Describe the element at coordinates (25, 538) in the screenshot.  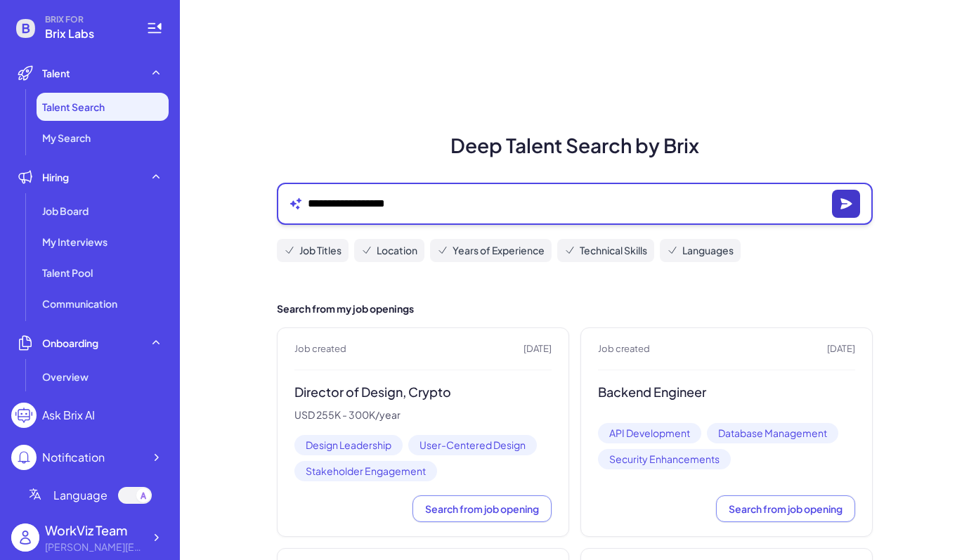
I see `img: user_logo.png` at that location.